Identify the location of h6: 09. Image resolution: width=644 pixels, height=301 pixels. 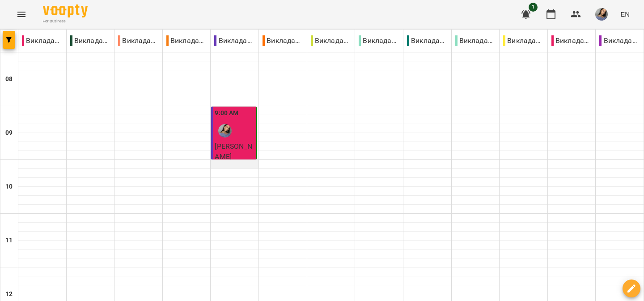
(9, 133).